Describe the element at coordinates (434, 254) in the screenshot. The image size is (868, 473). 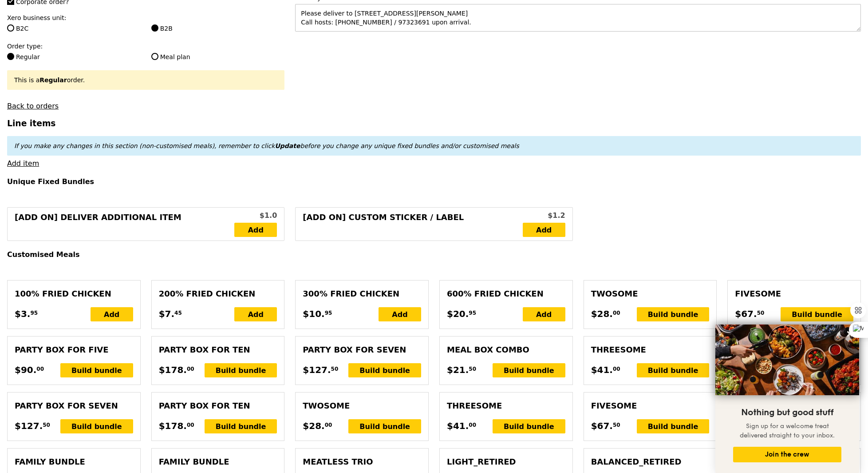
I see `h4: Customised Meals` at that location.